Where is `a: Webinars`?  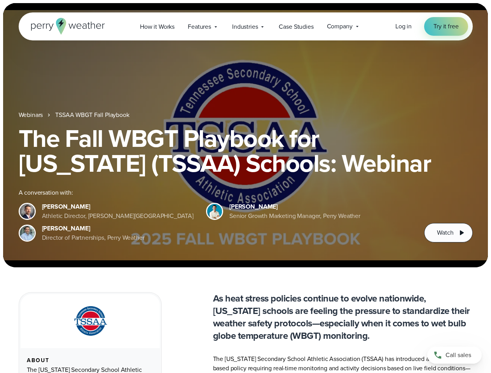
a: Webinars is located at coordinates (31, 115).